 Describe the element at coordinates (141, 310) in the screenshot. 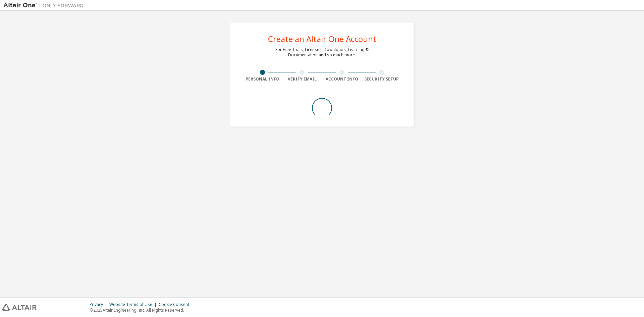

I see `p: © 2025 Altair Engineering, Inc. All Rights Reserved.` at that location.